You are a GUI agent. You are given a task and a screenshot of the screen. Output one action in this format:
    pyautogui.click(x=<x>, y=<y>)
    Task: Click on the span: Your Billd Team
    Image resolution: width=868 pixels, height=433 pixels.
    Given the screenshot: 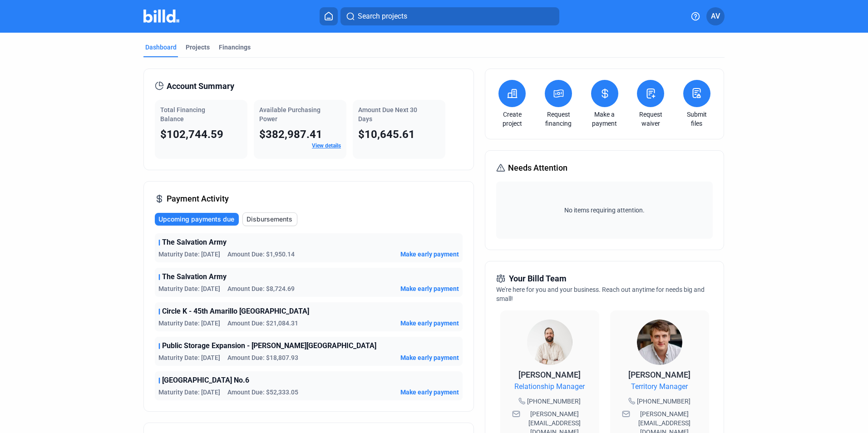 What is the action you would take?
    pyautogui.click(x=538, y=278)
    